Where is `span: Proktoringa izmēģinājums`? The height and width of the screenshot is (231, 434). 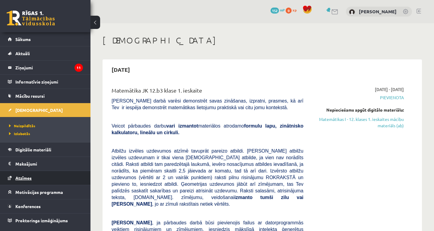 span: Proktoringa izmēģinājums is located at coordinates (42, 220).